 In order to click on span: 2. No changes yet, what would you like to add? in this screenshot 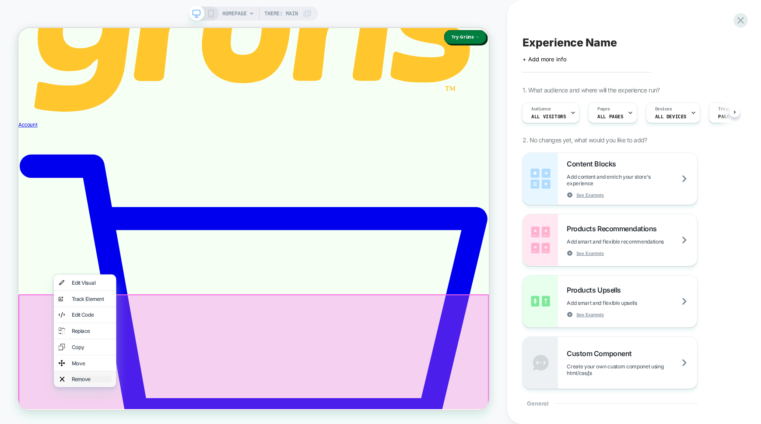, I will do `click(585, 140)`.